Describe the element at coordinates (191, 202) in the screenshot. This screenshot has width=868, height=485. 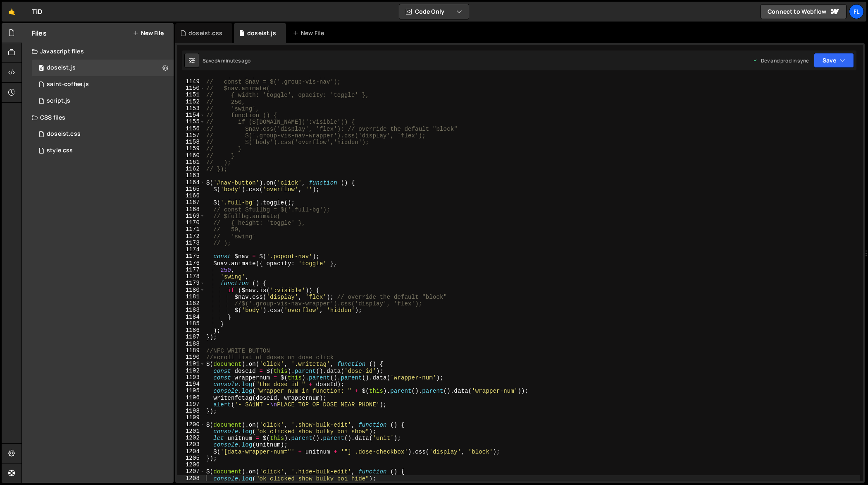
I see `div: 1167` at that location.